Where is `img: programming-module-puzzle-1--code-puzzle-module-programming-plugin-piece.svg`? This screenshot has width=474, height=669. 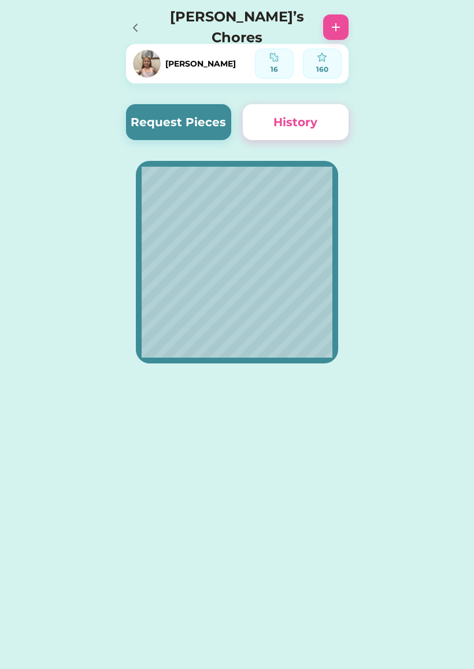
img: programming-module-puzzle-1--code-puzzle-module-programming-plugin-piece.svg is located at coordinates (274, 57).